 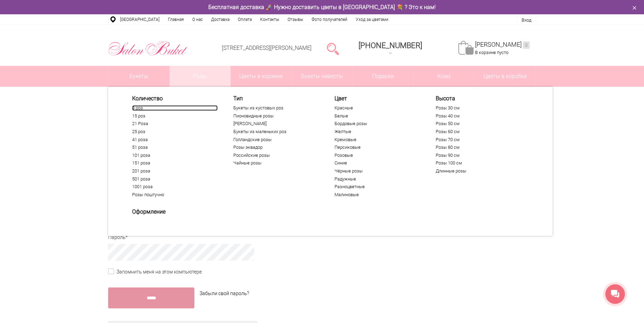 What do you see at coordinates (377, 171) in the screenshot?
I see `a: Чёрные розы` at bounding box center [377, 171].